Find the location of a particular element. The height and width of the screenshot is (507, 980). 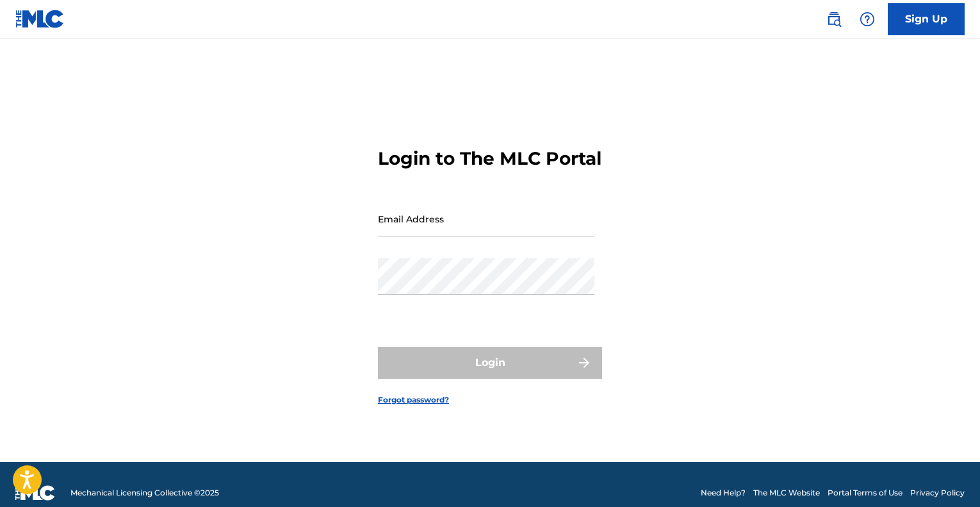

img: help is located at coordinates (867, 19).